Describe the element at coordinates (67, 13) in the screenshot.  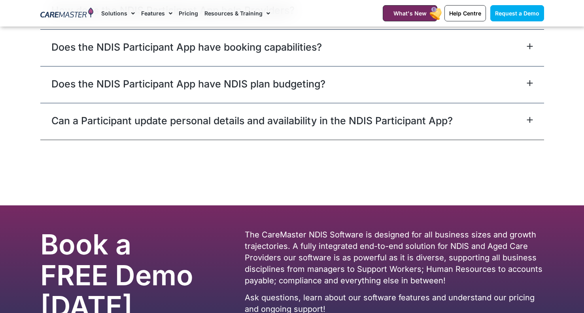
I see `img: CareMaster Logo` at that location.